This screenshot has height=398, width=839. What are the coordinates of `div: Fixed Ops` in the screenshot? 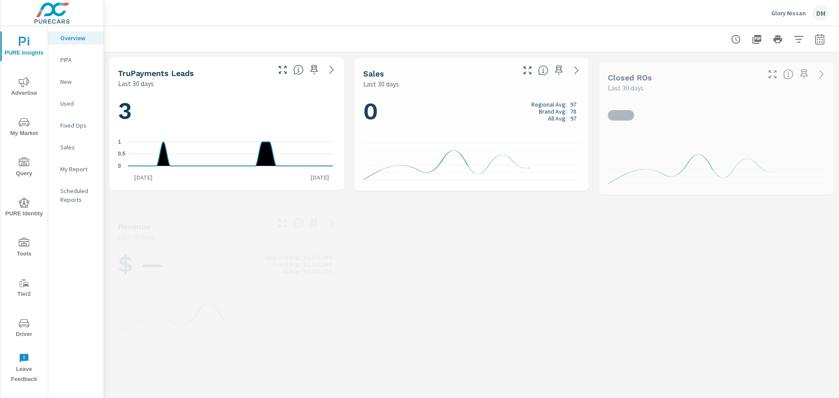 It's located at (76, 125).